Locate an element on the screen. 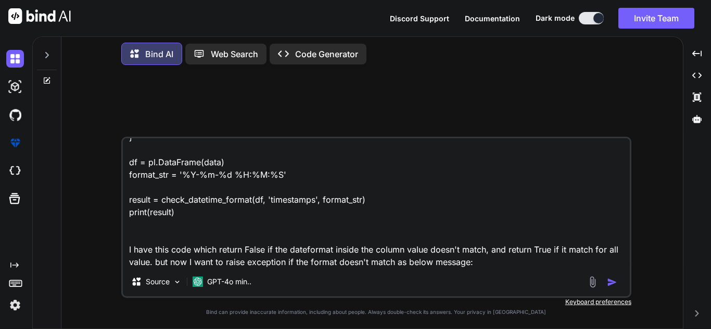 The image size is (711, 329). button: Documentation is located at coordinates (492, 18).